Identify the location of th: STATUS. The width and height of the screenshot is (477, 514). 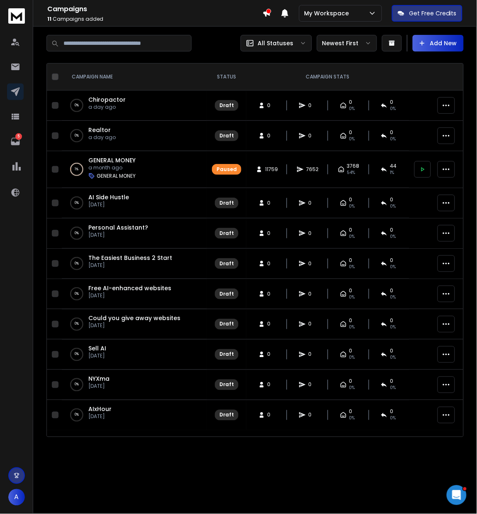
(227, 77).